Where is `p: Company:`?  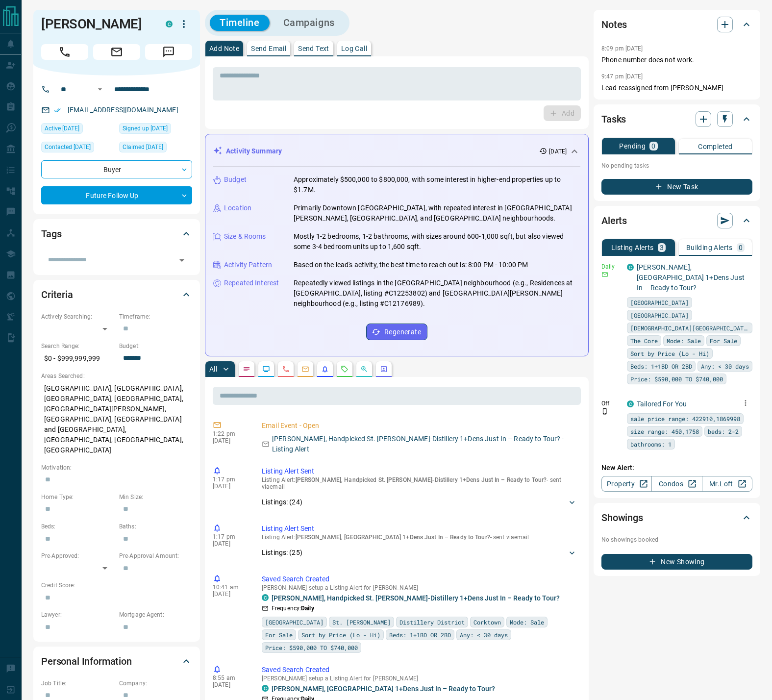
p: Company: is located at coordinates (155, 683).